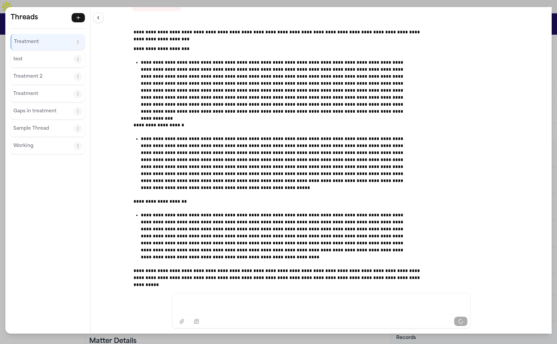 The width and height of the screenshot is (557, 344). What do you see at coordinates (43, 59) in the screenshot?
I see `p: test` at bounding box center [43, 59].